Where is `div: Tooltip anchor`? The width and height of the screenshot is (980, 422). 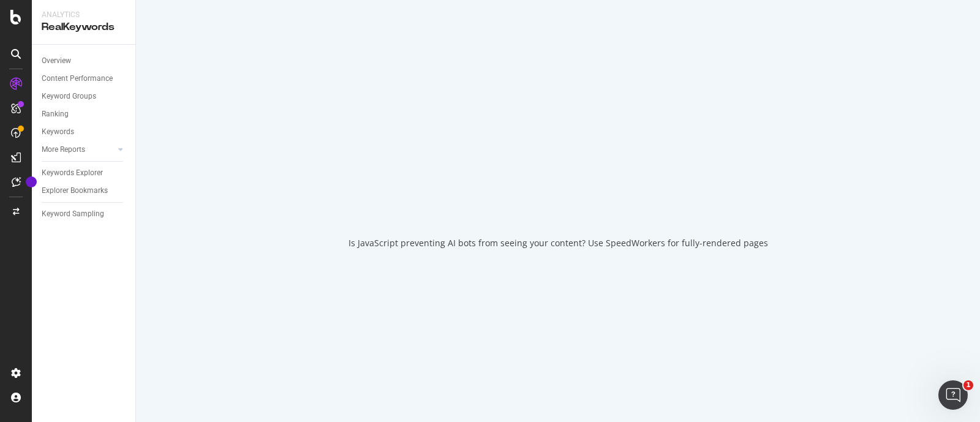
div: Tooltip anchor is located at coordinates (31, 182).